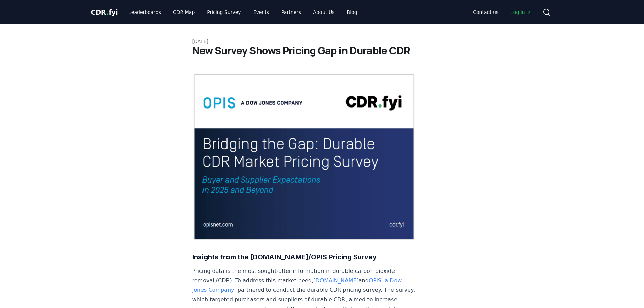 This screenshot has width=644, height=308. I want to click on a: Leaderboards, so click(145, 12).